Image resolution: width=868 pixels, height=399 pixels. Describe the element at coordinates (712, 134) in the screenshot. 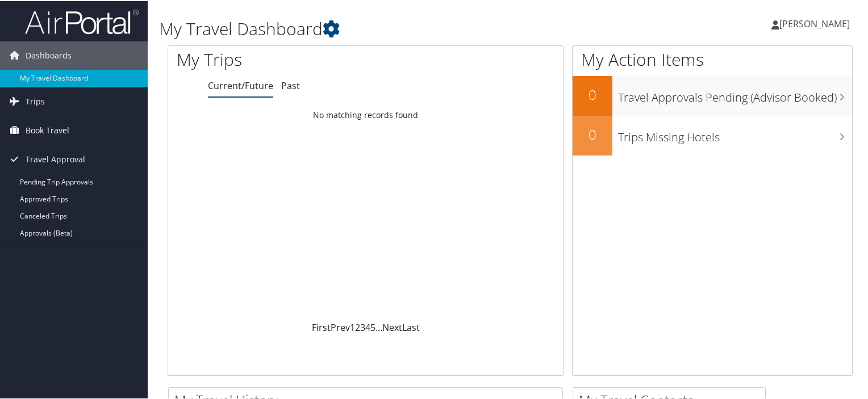

I see `a: 0Trips Missing Hotels` at that location.